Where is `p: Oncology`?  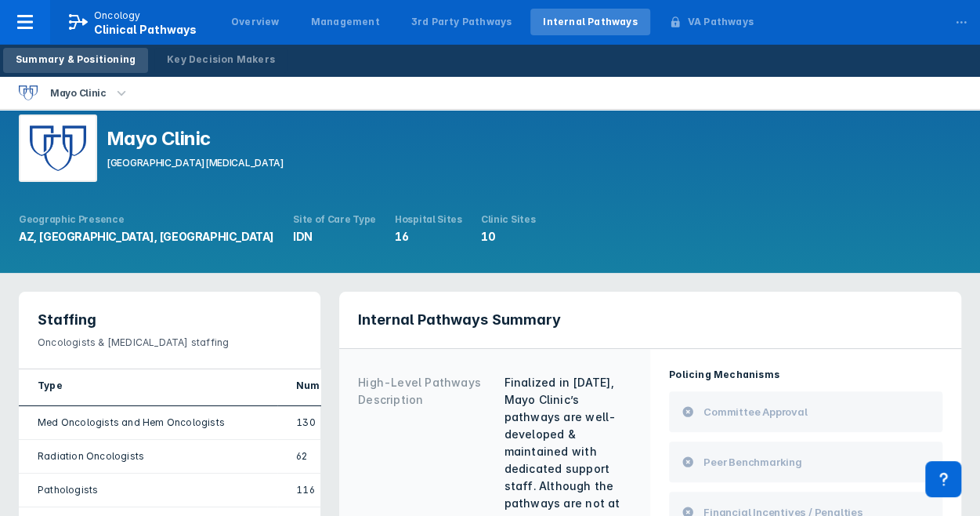
p: Oncology is located at coordinates (118, 16).